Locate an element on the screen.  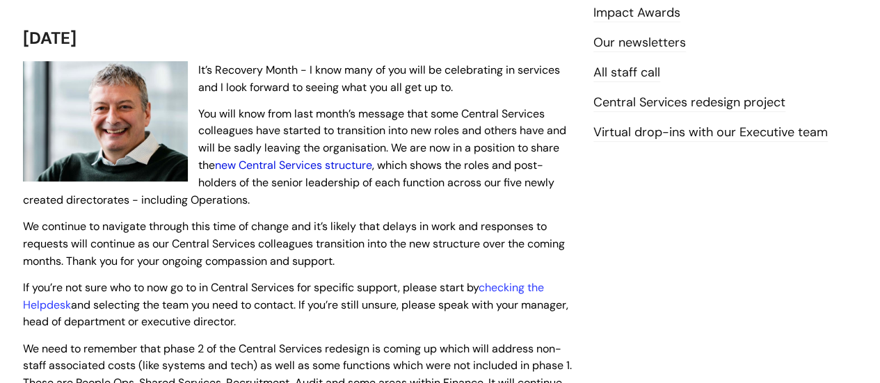
span: You will know from last month’s message that some Central Services colleagues have started to tra... is located at coordinates (294, 156).